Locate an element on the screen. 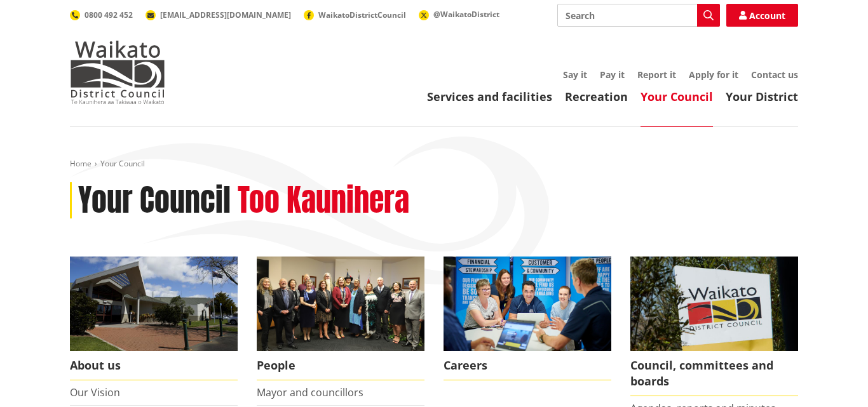 The height and width of the screenshot is (407, 868). a: Account is located at coordinates (762, 15).